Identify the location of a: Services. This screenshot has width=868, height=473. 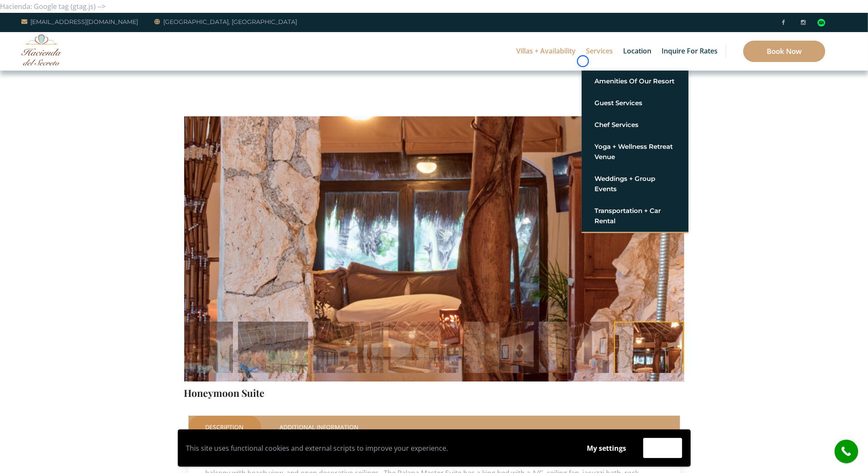
(599, 51).